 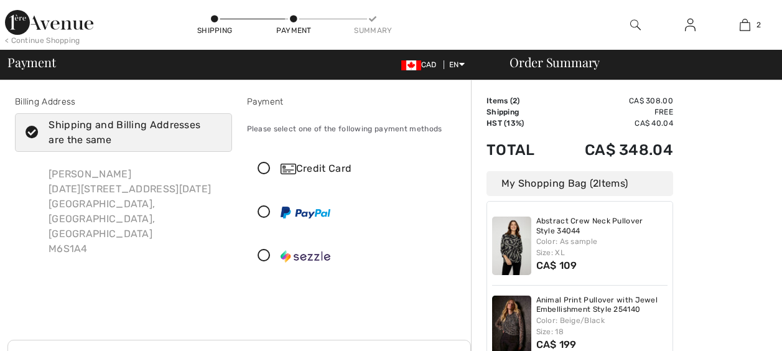 What do you see at coordinates (49, 22) in the screenshot?
I see `img: 1ère Avenue` at bounding box center [49, 22].